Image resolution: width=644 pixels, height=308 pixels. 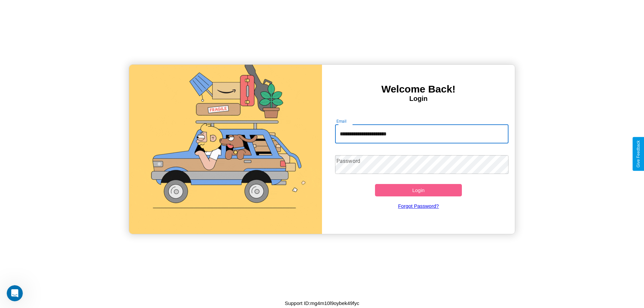 What do you see at coordinates (419, 206) in the screenshot?
I see `a: Forgot Password?` at bounding box center [419, 206].